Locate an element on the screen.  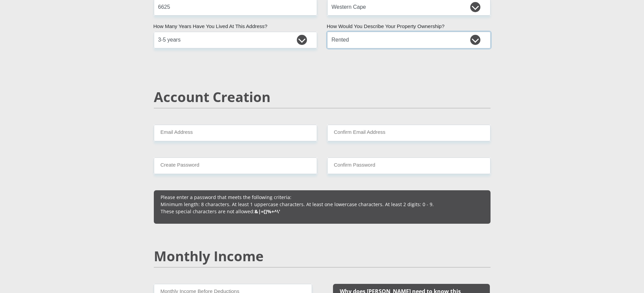
input: Create Password is located at coordinates (235, 165).